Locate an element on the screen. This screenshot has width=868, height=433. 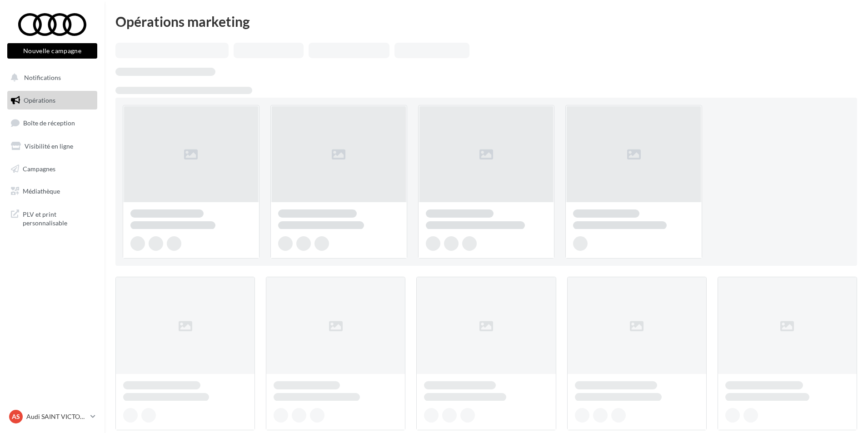
span: Notifications is located at coordinates (43, 77).